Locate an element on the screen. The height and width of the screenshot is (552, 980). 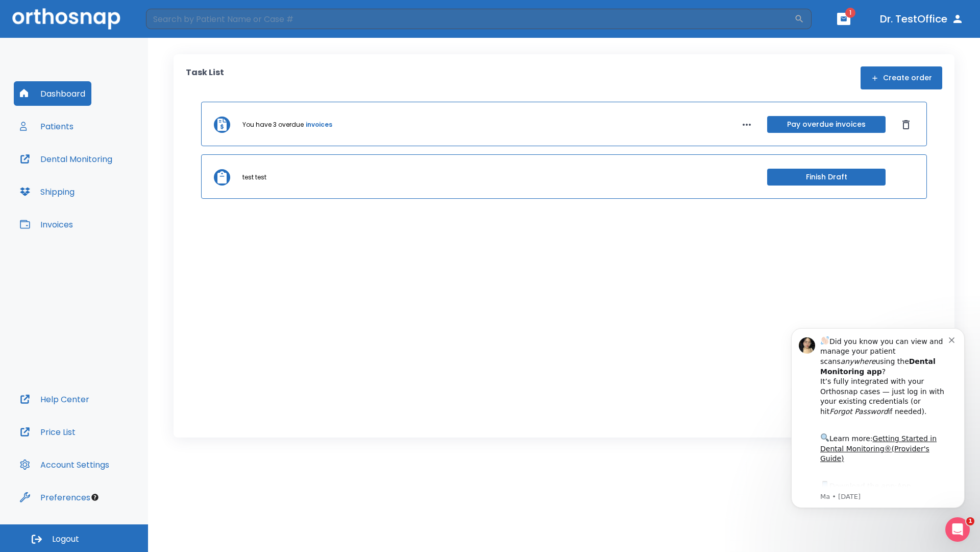
div: message notification from Ma, 2w ago. 👋🏻 Did you know you can view and manage your patient scans ... is located at coordinates (102, 105).